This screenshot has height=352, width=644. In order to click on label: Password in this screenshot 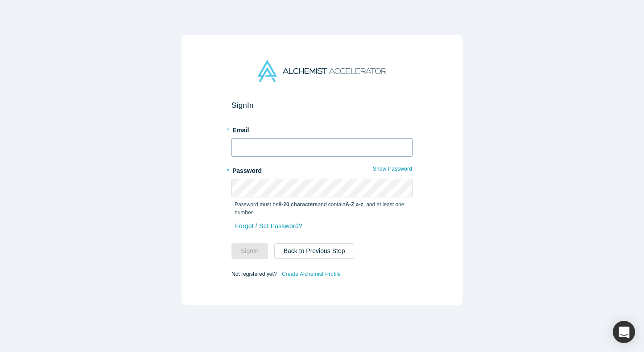, I will do `click(322, 170)`.